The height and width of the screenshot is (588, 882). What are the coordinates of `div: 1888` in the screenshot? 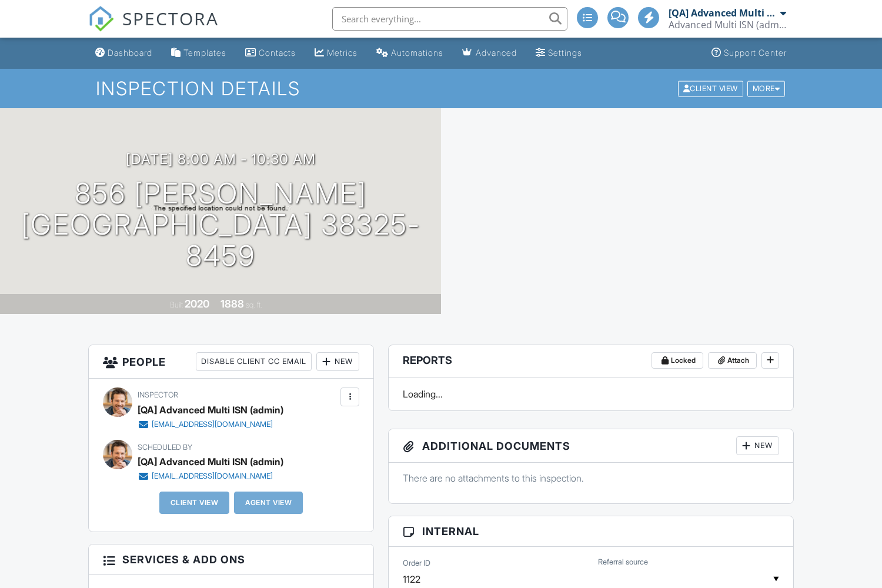 It's located at (232, 303).